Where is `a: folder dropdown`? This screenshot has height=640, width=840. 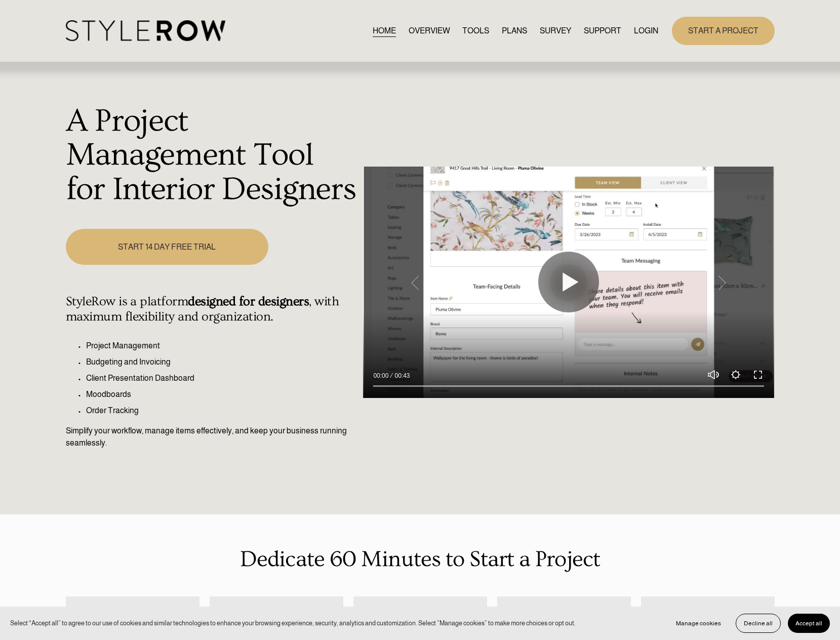 a: folder dropdown is located at coordinates (602, 30).